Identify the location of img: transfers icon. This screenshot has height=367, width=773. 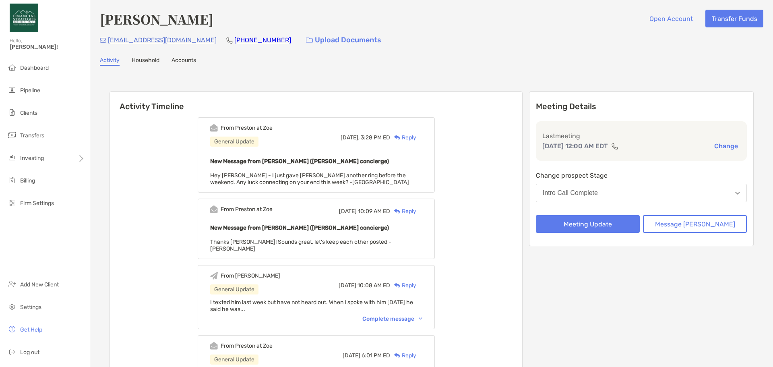
(12, 135).